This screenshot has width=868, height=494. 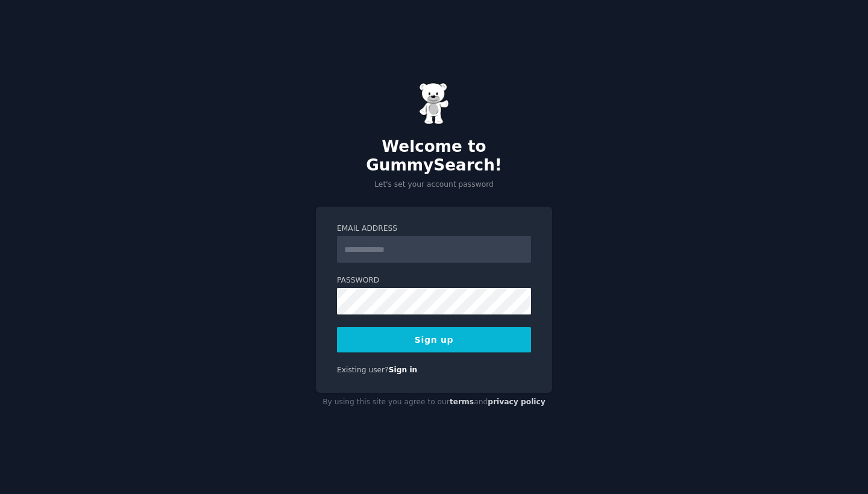 I want to click on h2: Welcome to GummySearch!, so click(x=434, y=156).